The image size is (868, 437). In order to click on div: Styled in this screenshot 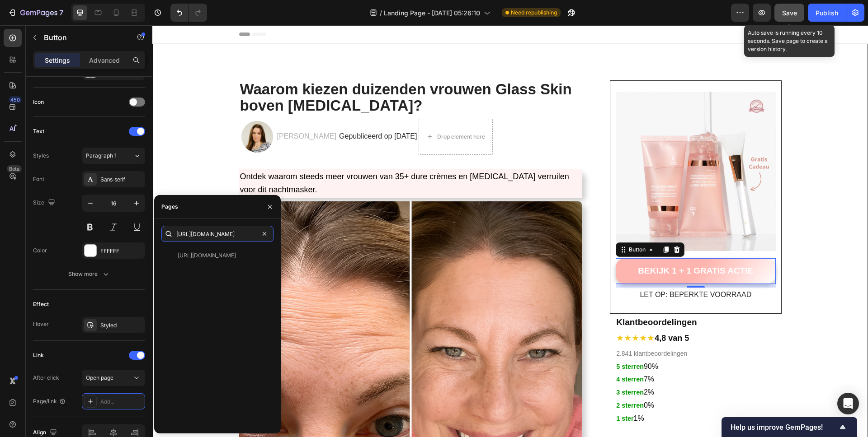, I will do `click(122, 326)`.